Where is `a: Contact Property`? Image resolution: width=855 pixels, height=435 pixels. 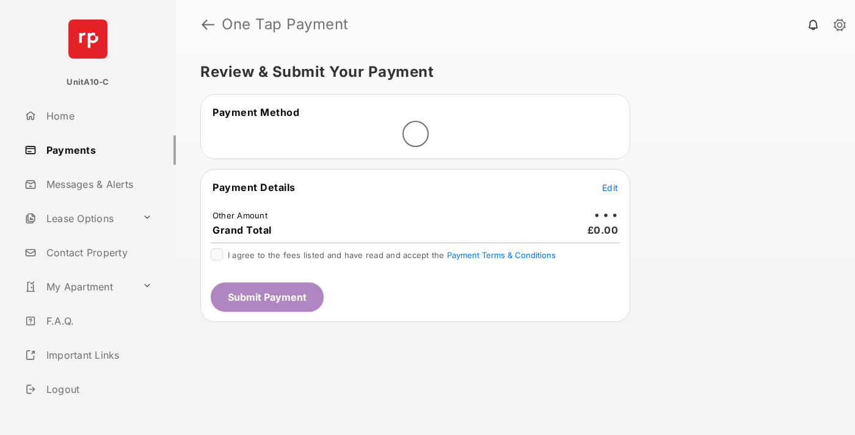 a: Contact Property is located at coordinates (98, 253).